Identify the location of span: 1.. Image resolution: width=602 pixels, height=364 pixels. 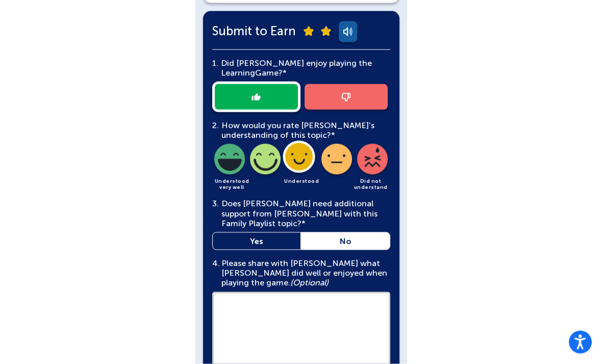
(216, 63).